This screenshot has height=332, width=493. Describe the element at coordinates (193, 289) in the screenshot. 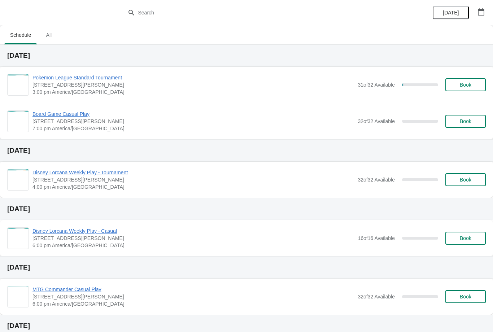

I see `span: MTG Commander Casual Play` at that location.